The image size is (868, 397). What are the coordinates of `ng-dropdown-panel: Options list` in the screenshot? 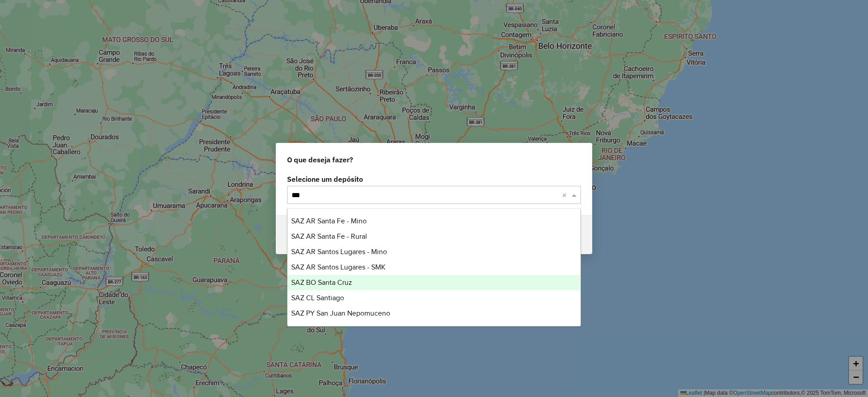 It's located at (434, 267).